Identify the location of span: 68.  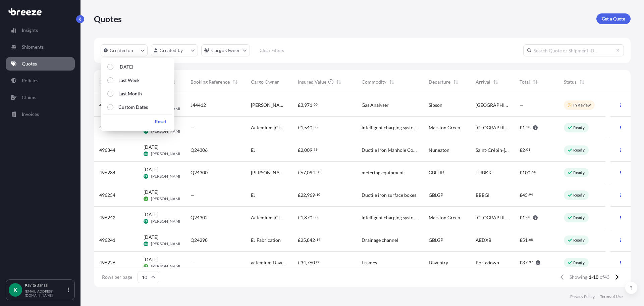
(531, 239).